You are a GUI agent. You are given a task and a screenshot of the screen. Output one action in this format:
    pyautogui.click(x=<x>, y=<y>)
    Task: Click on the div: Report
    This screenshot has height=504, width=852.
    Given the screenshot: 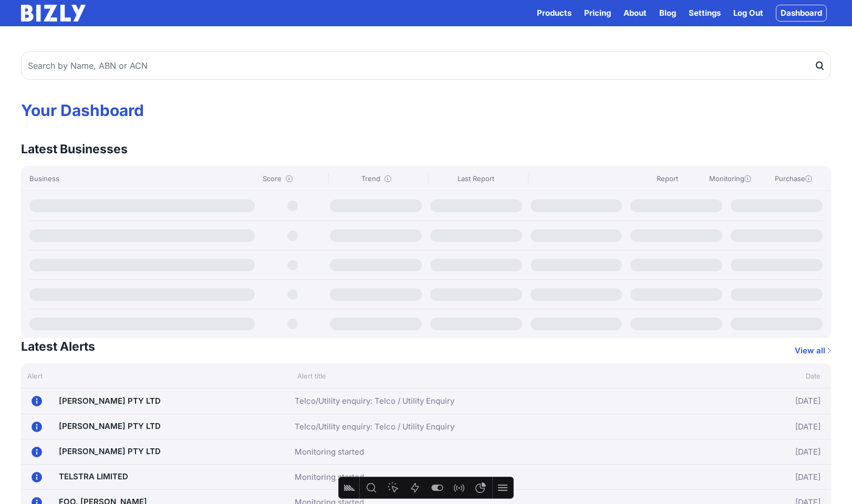 What is the action you would take?
    pyautogui.click(x=668, y=178)
    